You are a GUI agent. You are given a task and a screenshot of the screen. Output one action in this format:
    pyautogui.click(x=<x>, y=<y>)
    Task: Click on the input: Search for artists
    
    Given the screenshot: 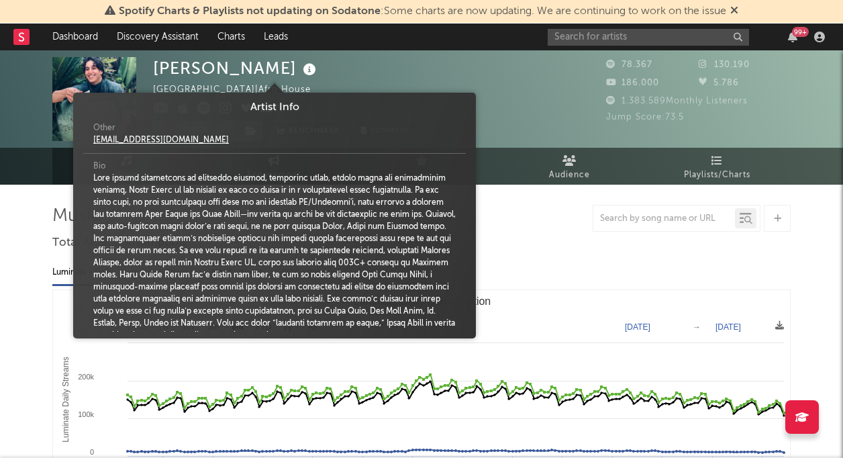 What is the action you would take?
    pyautogui.click(x=649, y=37)
    